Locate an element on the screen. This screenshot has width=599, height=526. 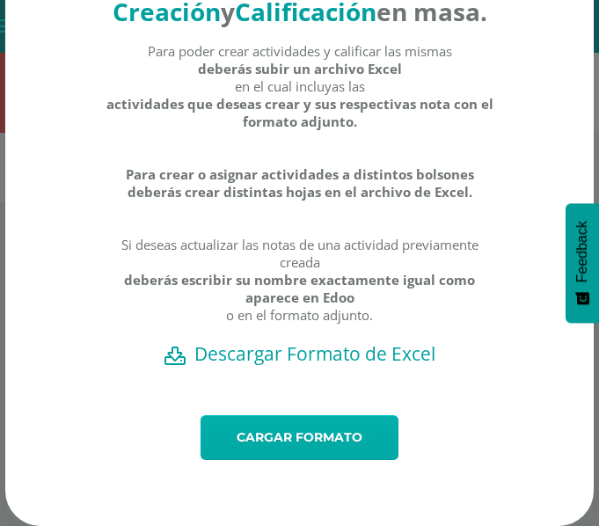
span: Feedback is located at coordinates (582, 251).